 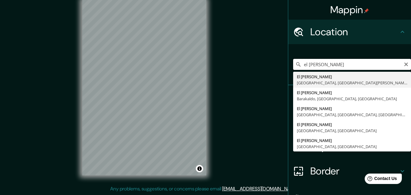 I want to click on p: Any problems, suggestions, or concerns please email ., so click(x=204, y=189).